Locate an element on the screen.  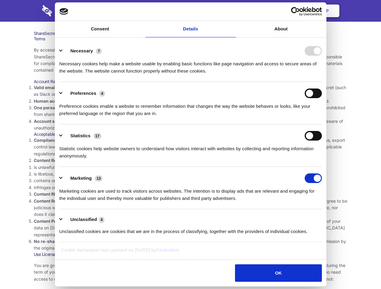
a: Login is located at coordinates (286, 11).